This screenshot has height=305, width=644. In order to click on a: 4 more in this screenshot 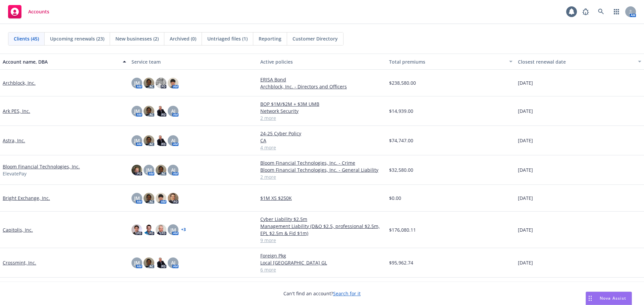, I will do `click(322, 147)`.